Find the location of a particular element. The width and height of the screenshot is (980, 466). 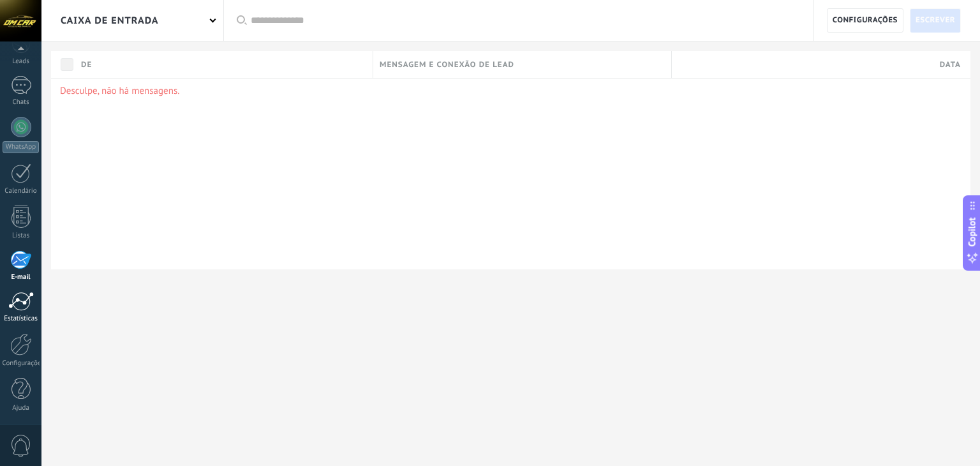

span: Escrever is located at coordinates (935, 20).